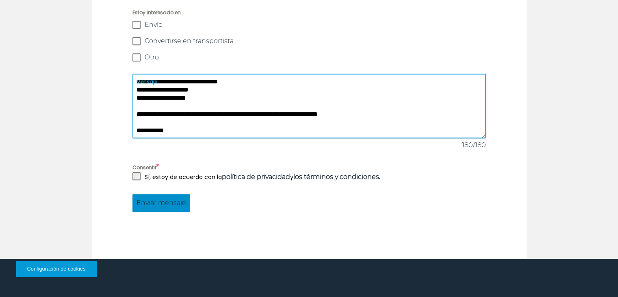 The image size is (618, 297). What do you see at coordinates (309, 57) in the screenshot?
I see `label: Otro` at bounding box center [309, 57].